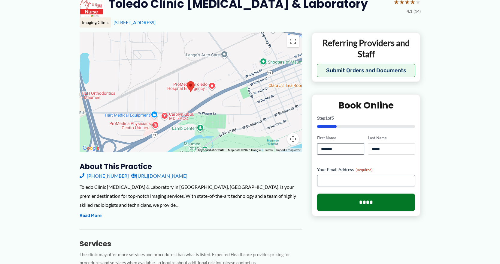  I want to click on label: First Name, so click(340, 138).